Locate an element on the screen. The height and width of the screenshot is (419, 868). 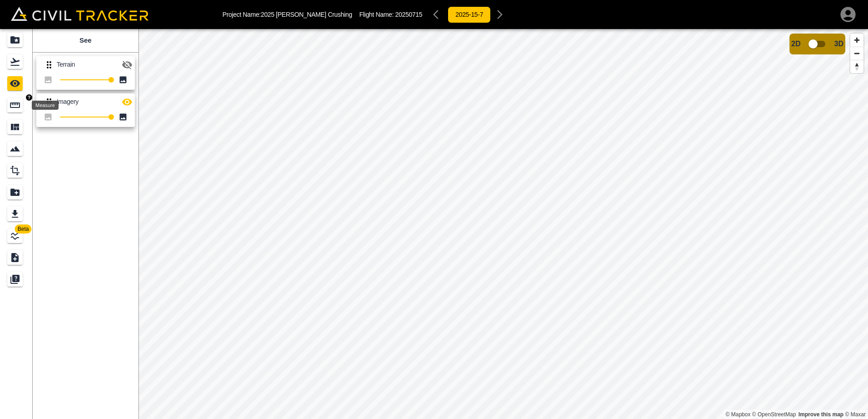
button: Zoom in is located at coordinates (857, 40).